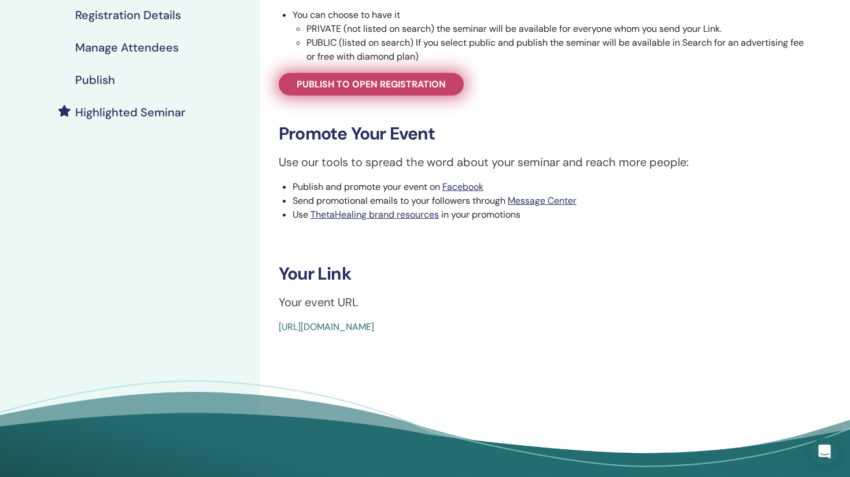 This screenshot has height=477, width=850. What do you see at coordinates (551, 187) in the screenshot?
I see `li: Publish and promote your event on` at bounding box center [551, 187].